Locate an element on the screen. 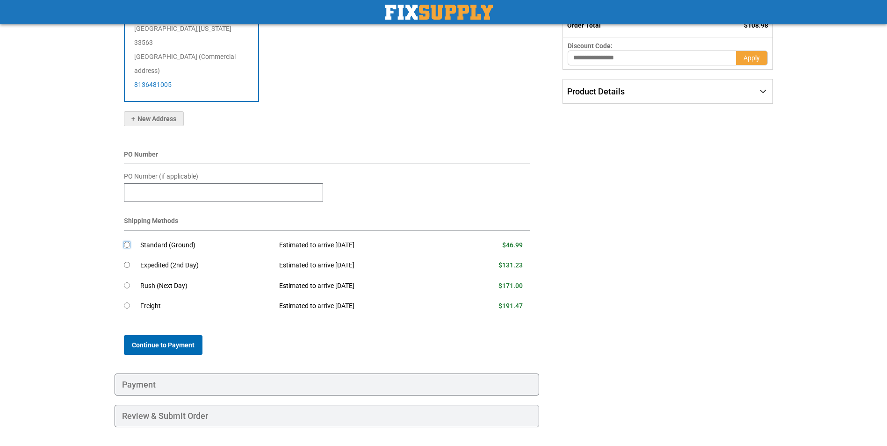 Image resolution: width=887 pixels, height=446 pixels. span: PO Number (if applicable) is located at coordinates (161, 176).